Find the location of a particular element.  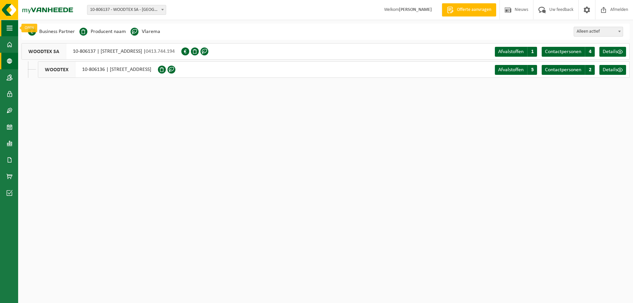

a: Offerte aanvragen is located at coordinates (469, 10).